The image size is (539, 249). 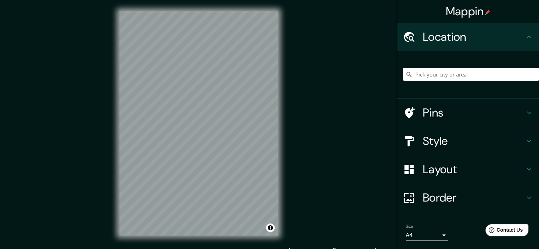 What do you see at coordinates (427, 235) in the screenshot?
I see `div: A4` at bounding box center [427, 235].